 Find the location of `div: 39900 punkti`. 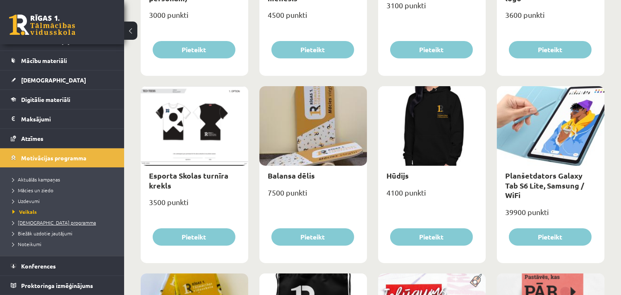

div: 39900 punkti is located at coordinates (551, 215).